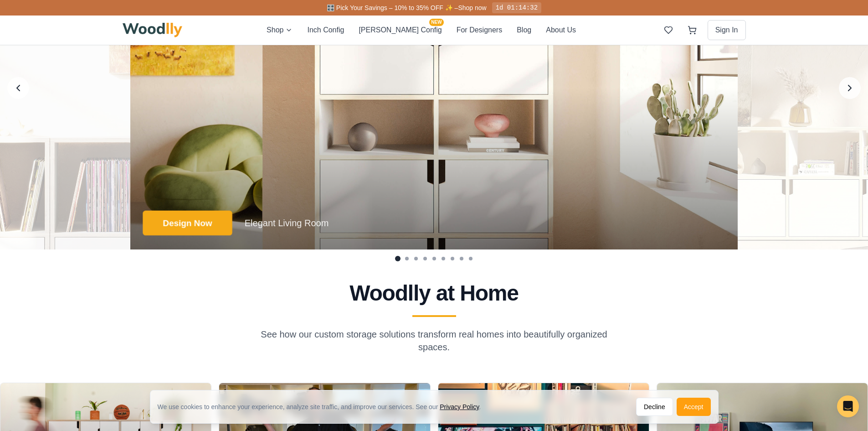  I want to click on button: Sign In, so click(727, 30).